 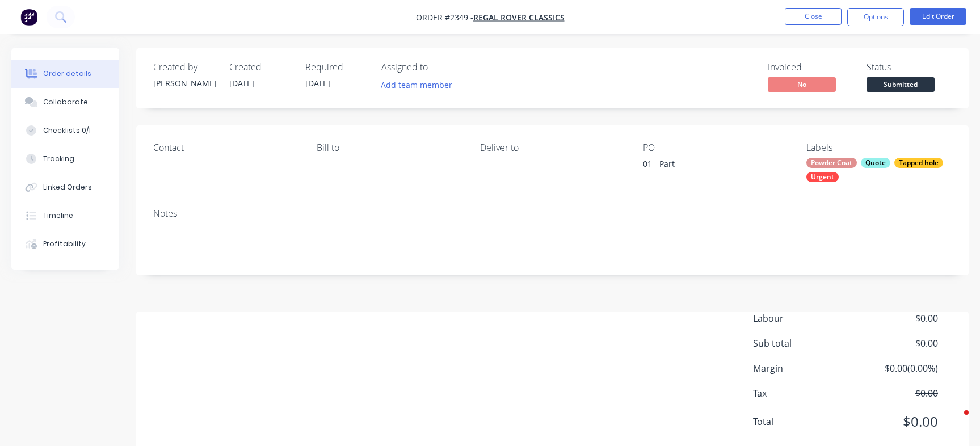 I want to click on button: Edit Order, so click(x=937, y=16).